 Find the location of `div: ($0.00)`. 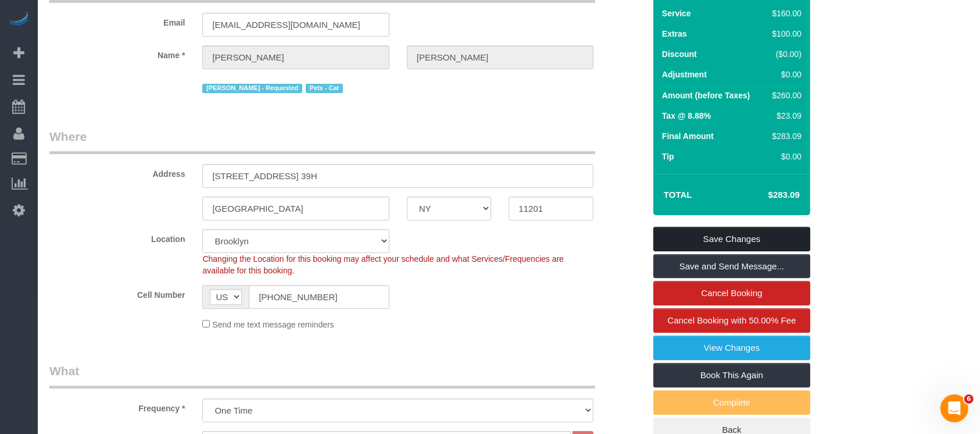

div: ($0.00) is located at coordinates (785, 54).